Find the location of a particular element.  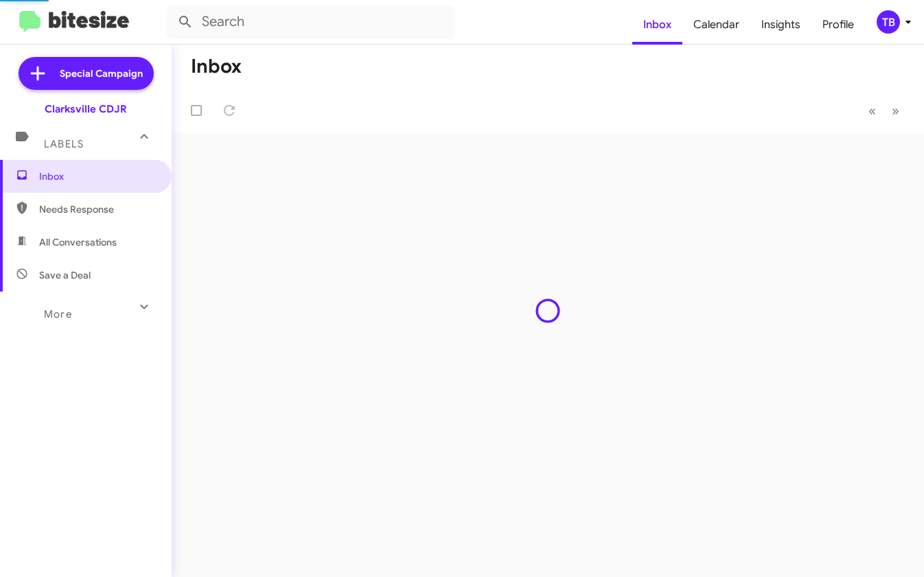

span: Save a Deal is located at coordinates (65, 276).